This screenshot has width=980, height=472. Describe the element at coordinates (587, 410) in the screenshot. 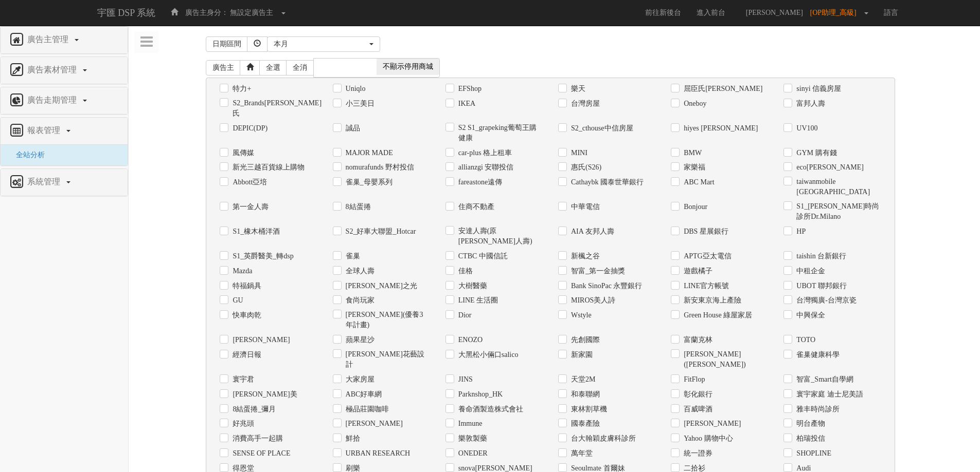

I see `label: 東林割草機` at that location.